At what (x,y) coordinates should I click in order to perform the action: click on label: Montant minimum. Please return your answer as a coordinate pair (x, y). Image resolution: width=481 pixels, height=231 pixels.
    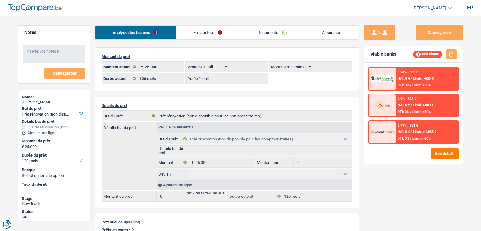
    Looking at the image, I should click on (287, 67).